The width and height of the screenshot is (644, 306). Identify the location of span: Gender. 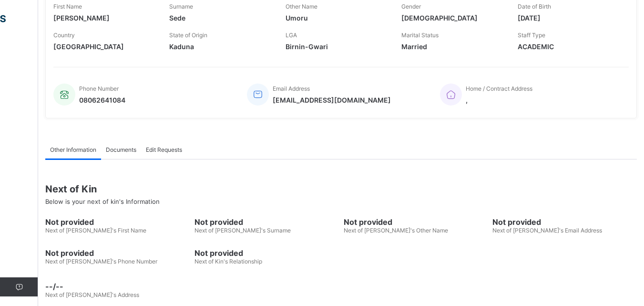
(411, 6).